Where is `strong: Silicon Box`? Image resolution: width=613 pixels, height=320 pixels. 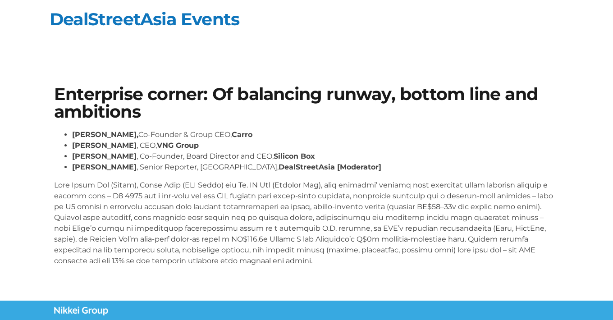
strong: Silicon Box is located at coordinates (294, 156).